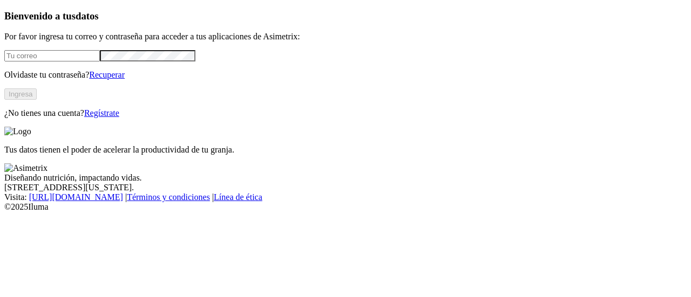 This screenshot has width=691, height=297. Describe the element at coordinates (238, 197) in the screenshot. I see `a: Línea de ética` at that location.